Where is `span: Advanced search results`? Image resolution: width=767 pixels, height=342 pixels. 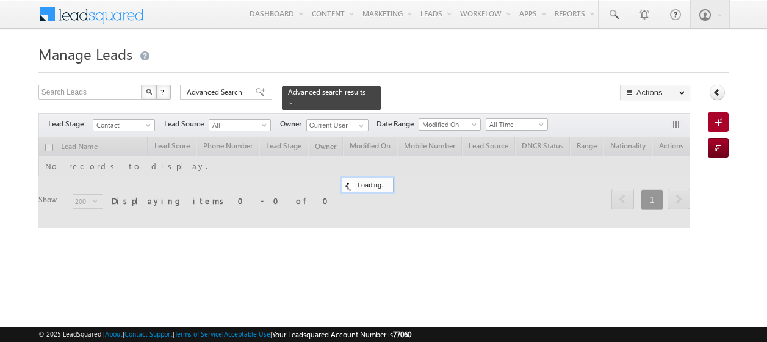 span: Advanced search results is located at coordinates (326, 91).